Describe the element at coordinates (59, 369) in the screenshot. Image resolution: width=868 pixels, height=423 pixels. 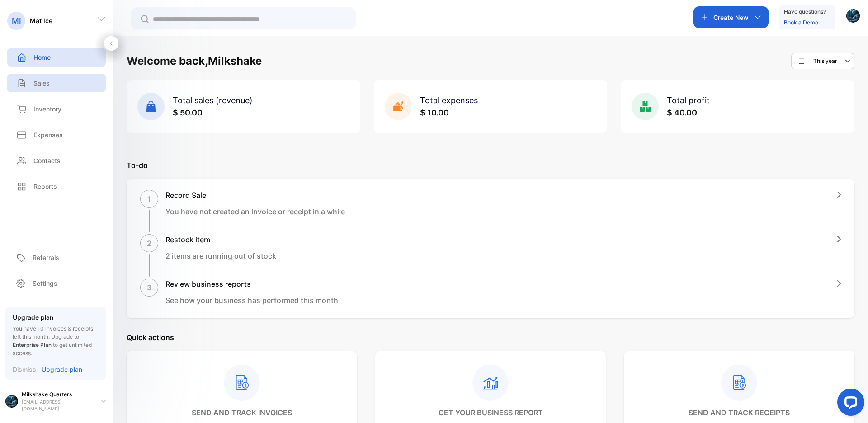
I see `a: Upgrade plan` at that location.